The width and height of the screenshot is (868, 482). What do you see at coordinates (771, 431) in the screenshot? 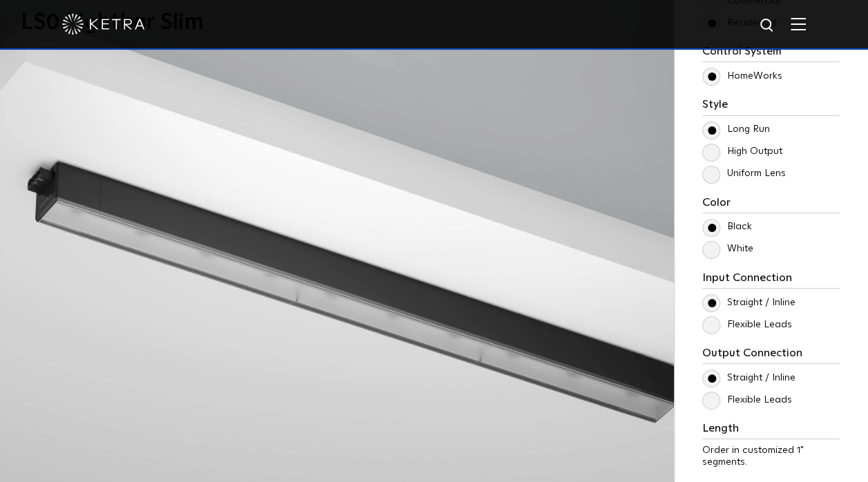
I see `h3: Length` at bounding box center [771, 431].